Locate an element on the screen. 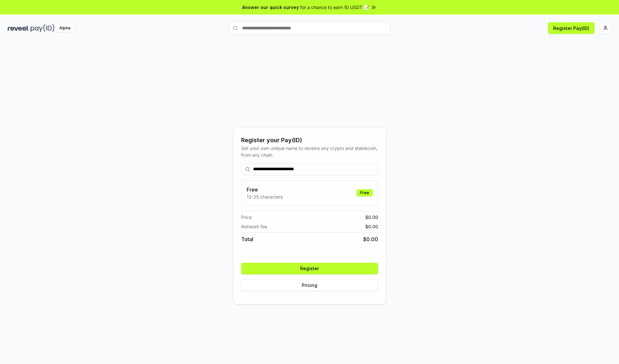 This screenshot has width=619, height=364. button: Pricing is located at coordinates (310, 286).